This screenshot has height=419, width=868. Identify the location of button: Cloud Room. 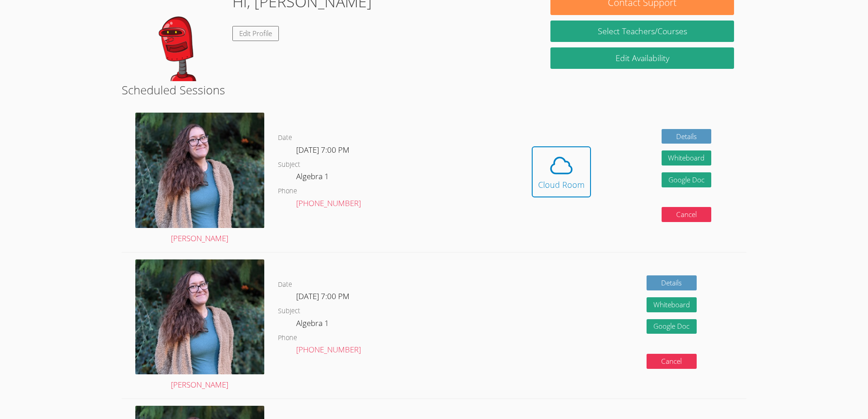
(561, 172).